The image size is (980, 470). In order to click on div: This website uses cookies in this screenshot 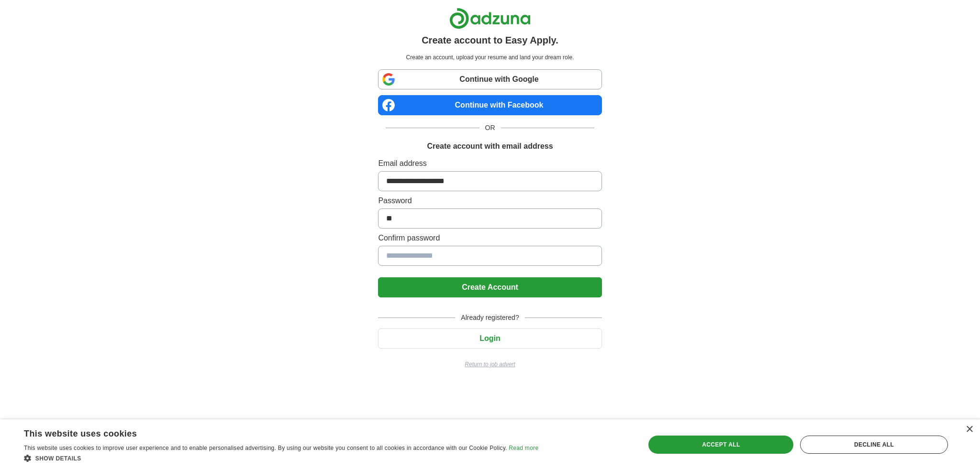, I will do `click(269, 432)`.